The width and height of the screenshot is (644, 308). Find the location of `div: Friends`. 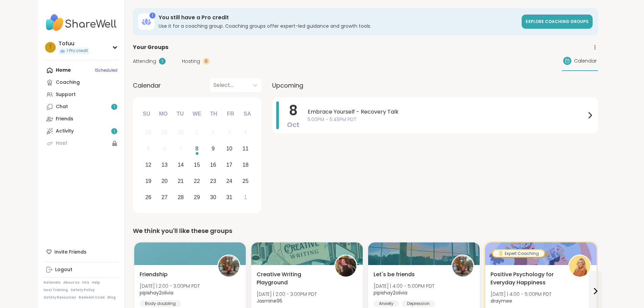

div: Friends is located at coordinates (65, 119).